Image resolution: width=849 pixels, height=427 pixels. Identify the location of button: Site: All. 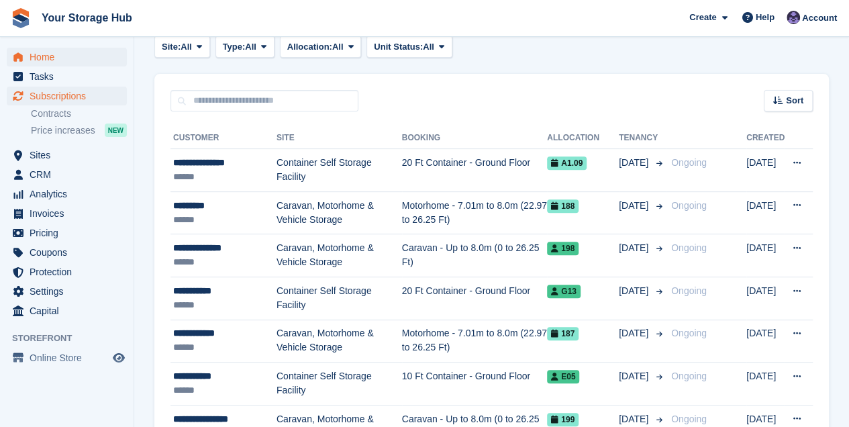
(182, 46).